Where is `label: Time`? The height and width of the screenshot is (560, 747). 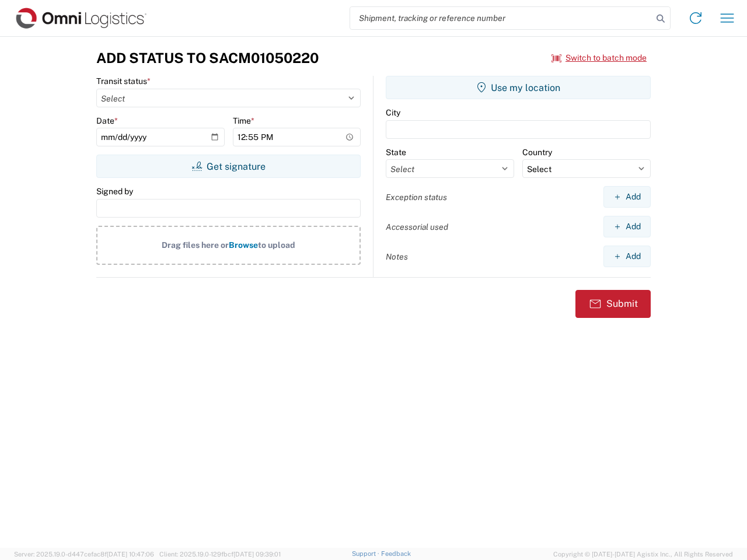 label: Time is located at coordinates (243, 121).